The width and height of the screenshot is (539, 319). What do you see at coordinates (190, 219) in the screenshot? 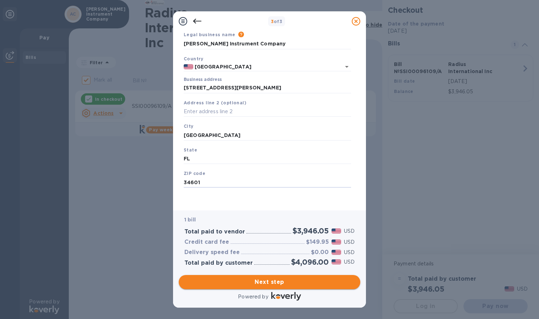
I see `b: 1 bill` at bounding box center [190, 219].